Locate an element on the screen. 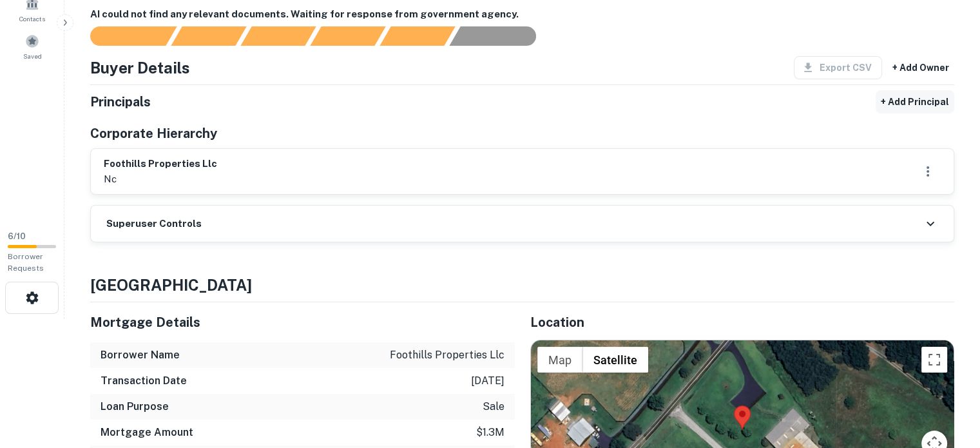 The width and height of the screenshot is (980, 448). p: $1.3m is located at coordinates (491, 433).